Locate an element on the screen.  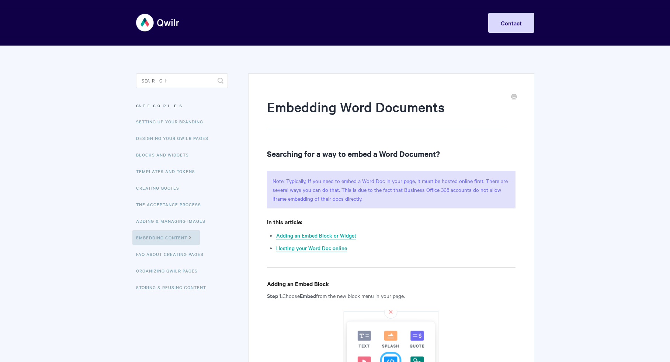
a: Creating Quotes is located at coordinates (160, 188).